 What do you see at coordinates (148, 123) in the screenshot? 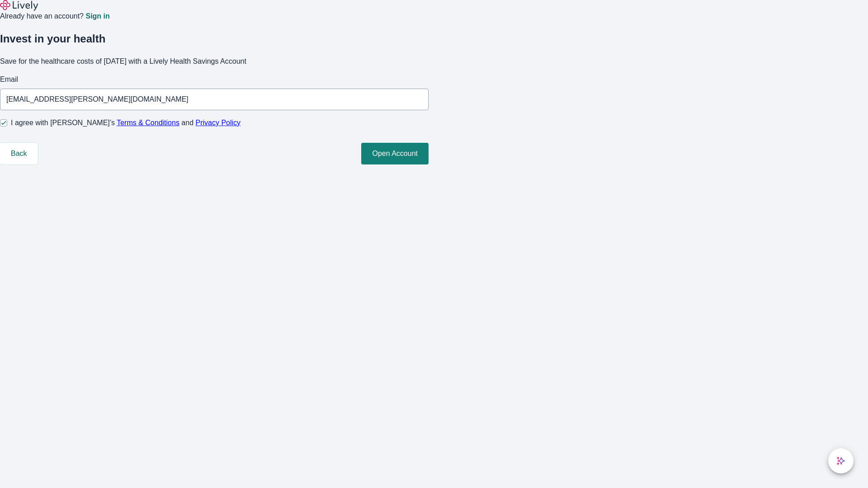
I see `a: Terms & Conditions` at bounding box center [148, 123].